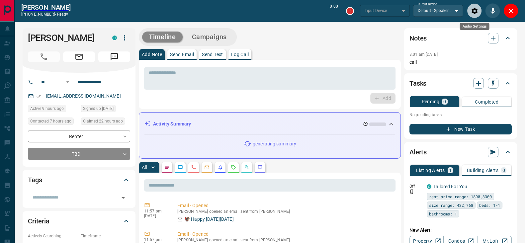  What do you see at coordinates (114, 57) in the screenshot?
I see `span: Message` at bounding box center [114, 57].